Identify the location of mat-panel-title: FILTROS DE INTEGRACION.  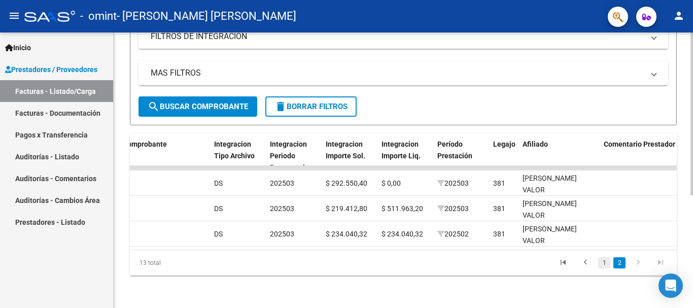
(397, 37).